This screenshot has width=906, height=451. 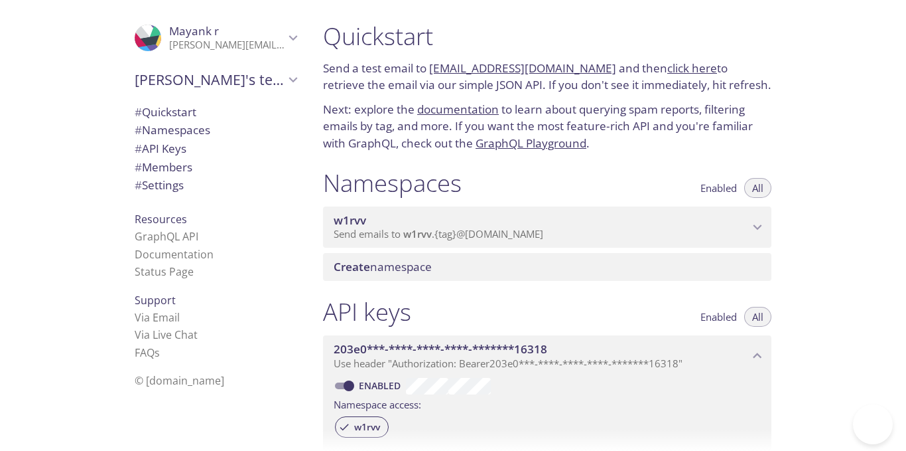 I want to click on span: Quickstart, so click(x=165, y=111).